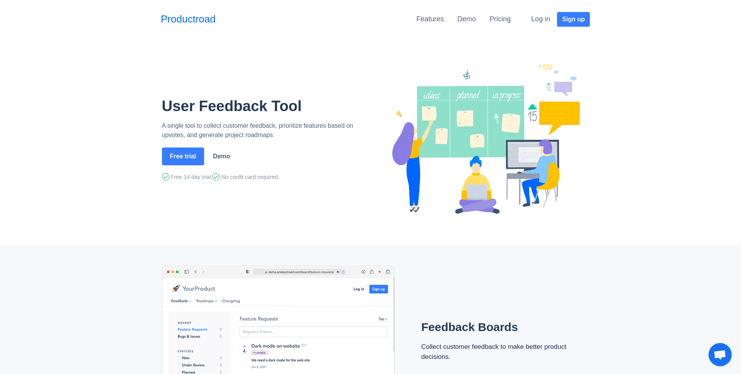  I want to click on div: Free 14 day trial. No credit card required., so click(265, 177).